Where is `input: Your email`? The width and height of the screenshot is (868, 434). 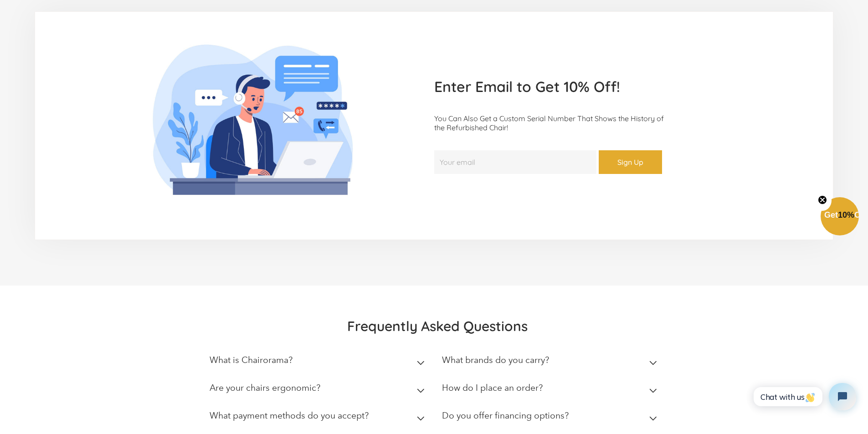 input: Your email is located at coordinates (516, 162).